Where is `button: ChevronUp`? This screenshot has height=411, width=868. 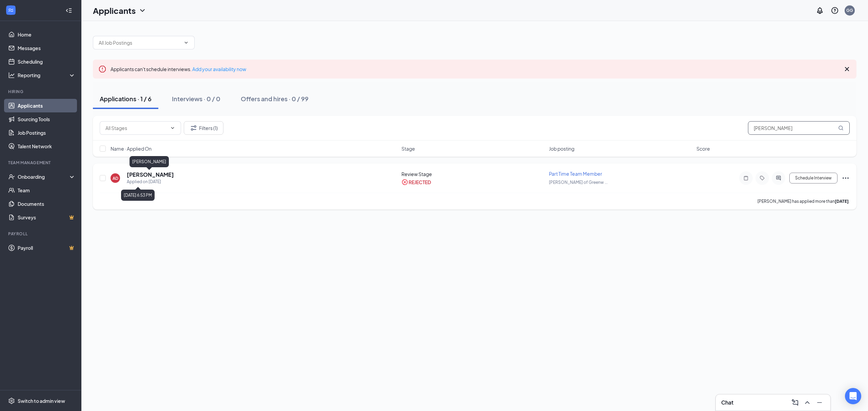 button: ChevronUp is located at coordinates (807, 403).